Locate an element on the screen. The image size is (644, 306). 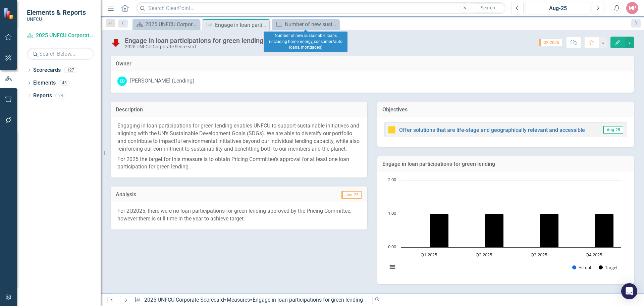
h3: Analysis is located at coordinates (177, 195).